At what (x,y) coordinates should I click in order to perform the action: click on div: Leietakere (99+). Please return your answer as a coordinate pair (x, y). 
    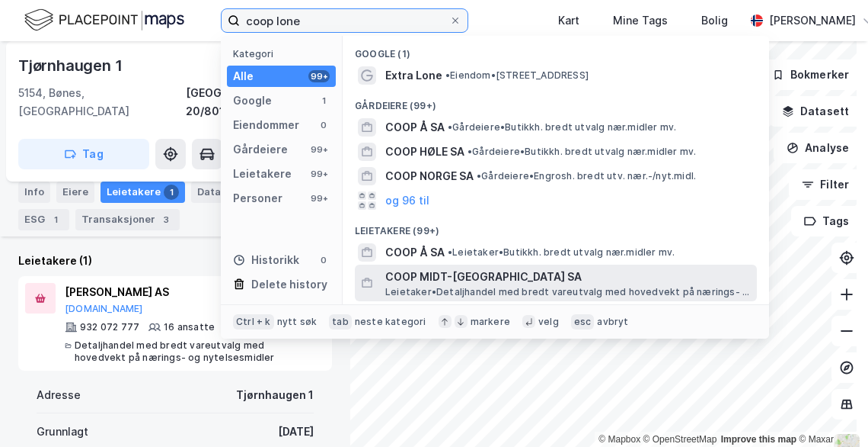
    Looking at the image, I should click on (556, 227).